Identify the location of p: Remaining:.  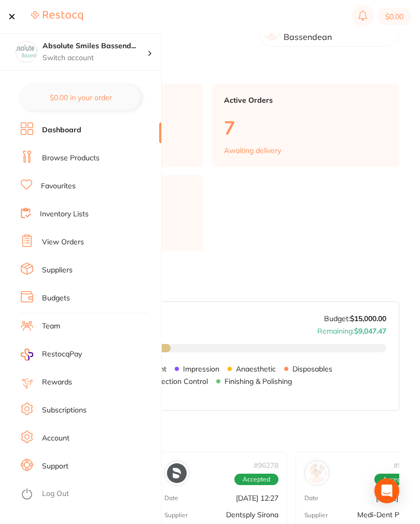
(352, 329).